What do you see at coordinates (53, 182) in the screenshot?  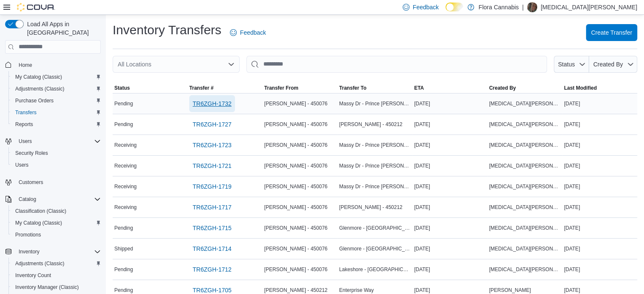 I see `button: Customers` at bounding box center [53, 182].